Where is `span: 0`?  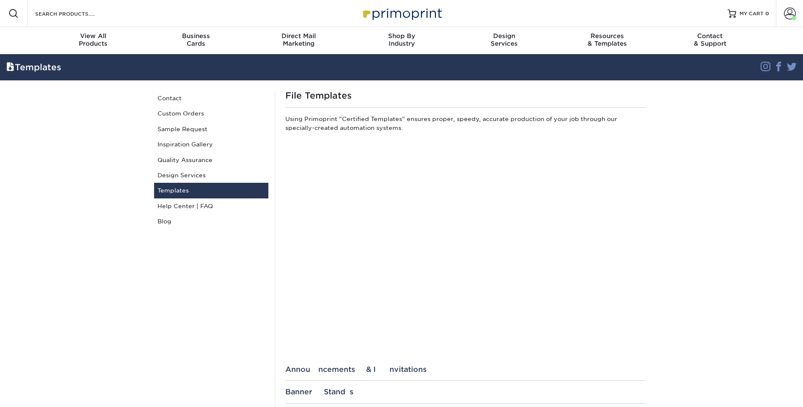
span: 0 is located at coordinates (767, 14).